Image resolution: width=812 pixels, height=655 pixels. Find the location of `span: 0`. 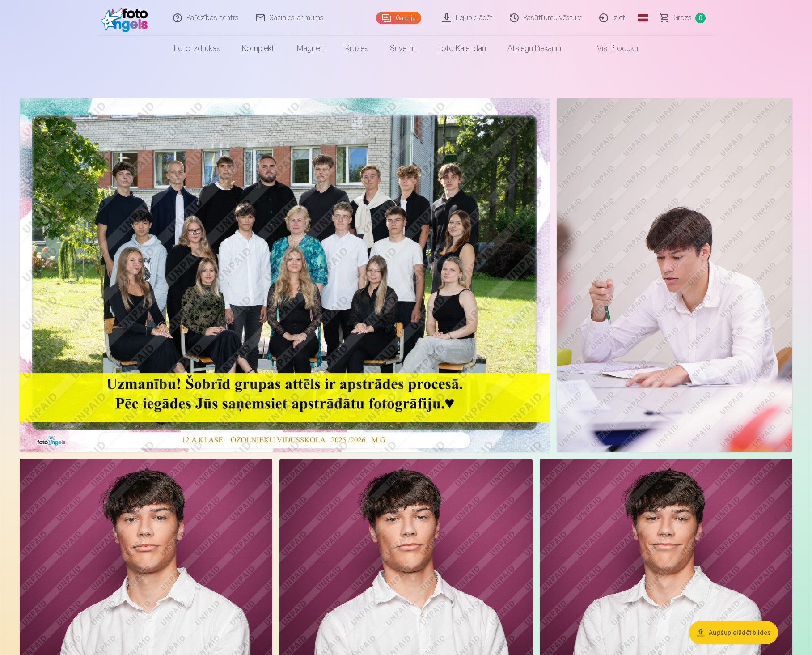

span: 0 is located at coordinates (701, 18).